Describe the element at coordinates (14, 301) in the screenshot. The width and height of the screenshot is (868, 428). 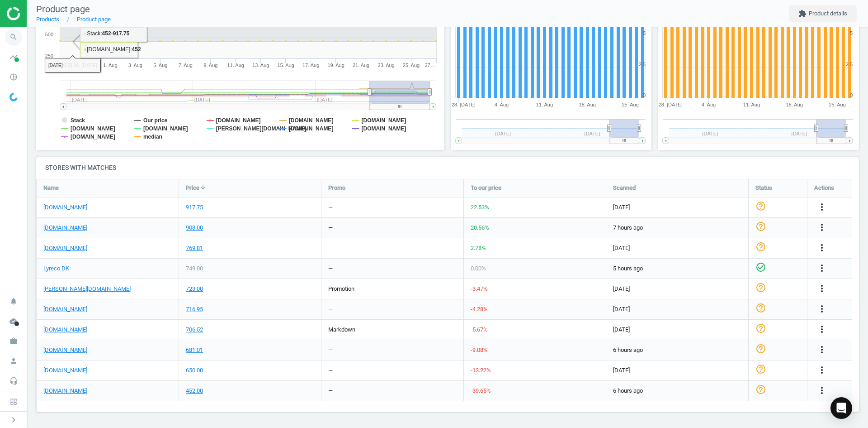
I see `i: notifications` at that location.